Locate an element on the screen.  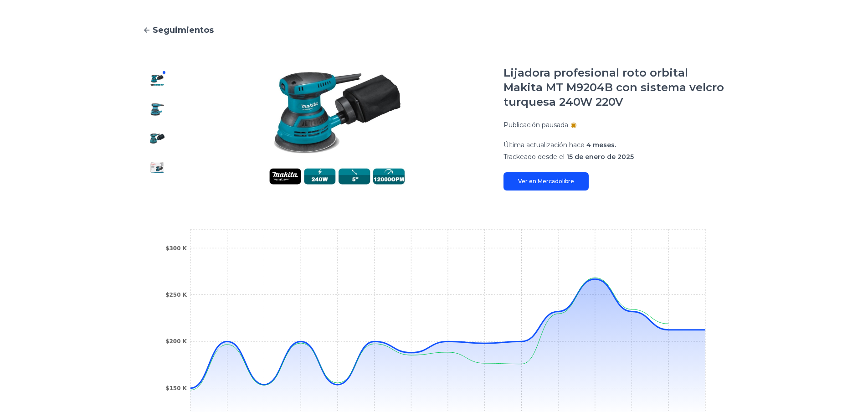
font: Lijadora profesional roto orbital Makita MT M9204B con sistema velcro turquesa 240W 220V is located at coordinates (614, 87).